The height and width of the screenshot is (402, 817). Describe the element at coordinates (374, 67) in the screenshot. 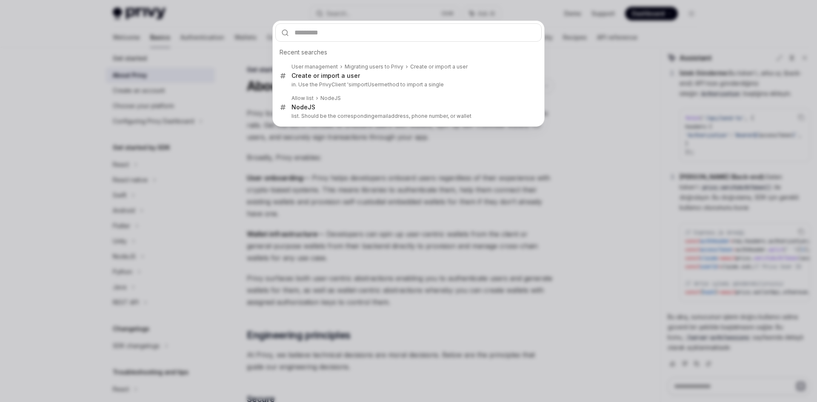

I see `div: Migrating users to Privy` at that location.